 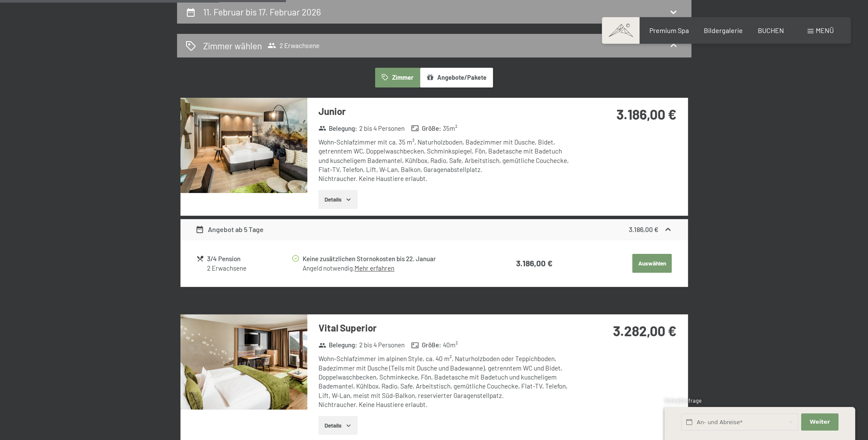 What do you see at coordinates (445, 382) in the screenshot?
I see `div: Wohn-Schlafzimmer im alpinen Style, ca. 40 m², Naturholzboden oder Teppichboden, Badezimmer mit D...` at bounding box center [445, 382].